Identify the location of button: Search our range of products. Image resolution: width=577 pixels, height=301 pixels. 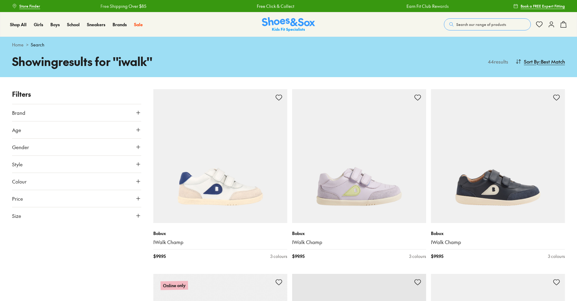
(487, 24).